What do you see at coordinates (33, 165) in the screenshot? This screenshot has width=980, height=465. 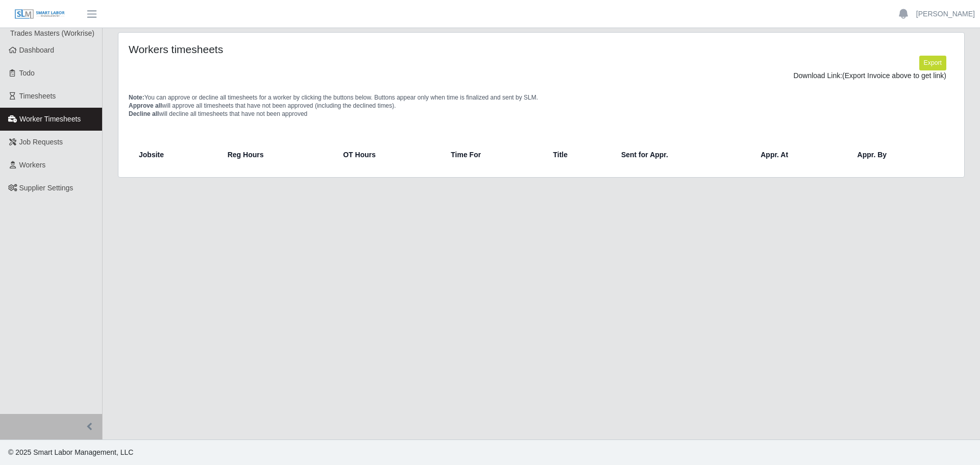 I see `span: Workers` at bounding box center [33, 165].